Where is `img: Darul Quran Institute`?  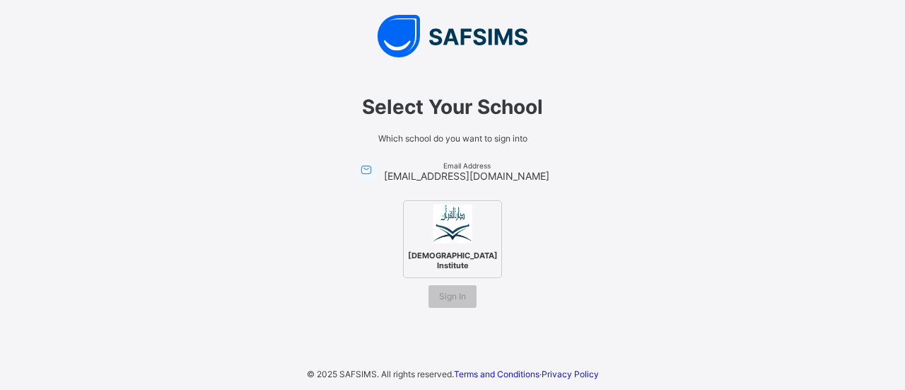 img: Darul Quran Institute is located at coordinates (453, 224).